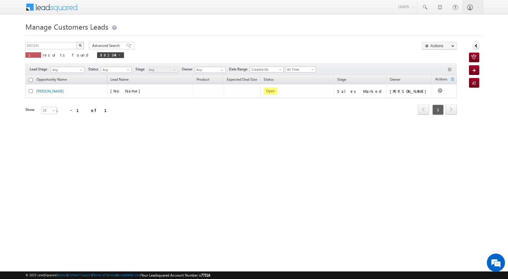  What do you see at coordinates (221, 70) in the screenshot?
I see `a: Show All Items` at bounding box center [221, 70].